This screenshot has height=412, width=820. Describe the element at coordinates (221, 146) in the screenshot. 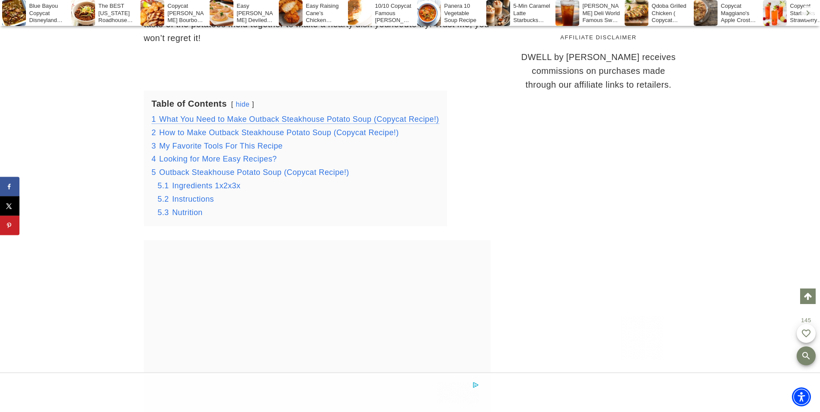

I see `span: My Favorite Tools For This Recipe` at that location.